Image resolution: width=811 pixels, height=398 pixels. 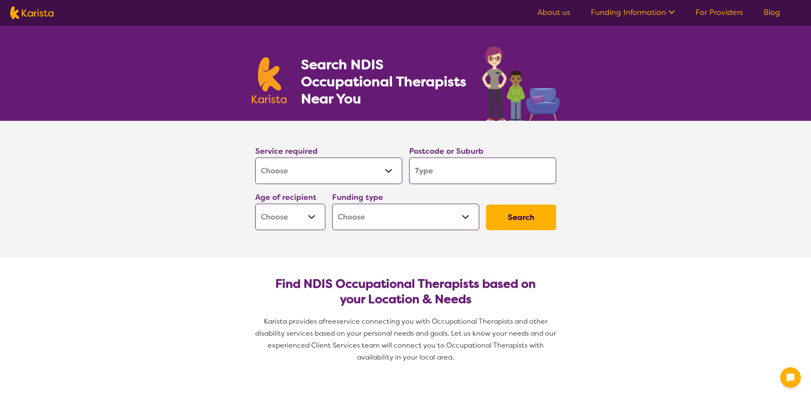 I want to click on h1: Search NDIS Occupational Therapists Near You, so click(x=384, y=82).